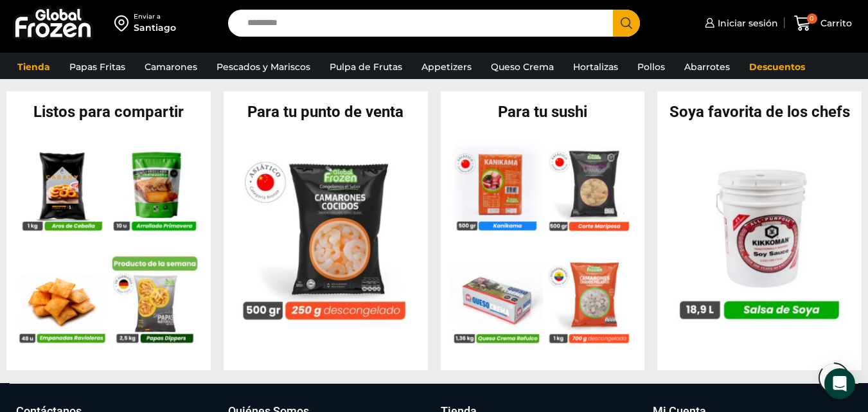 This screenshot has width=868, height=412. I want to click on div: Open Intercom Messenger, so click(840, 384).